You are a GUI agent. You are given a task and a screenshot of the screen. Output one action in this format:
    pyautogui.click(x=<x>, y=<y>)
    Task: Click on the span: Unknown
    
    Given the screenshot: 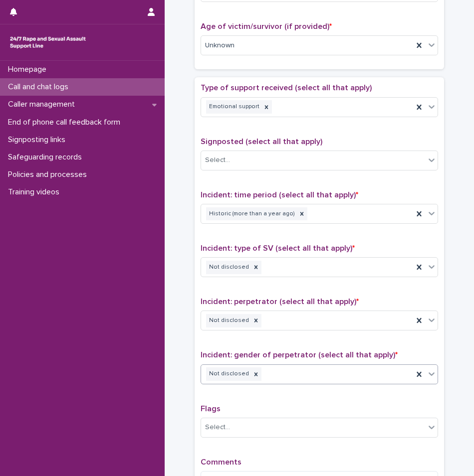 What is the action you would take?
    pyautogui.click(x=220, y=46)
    